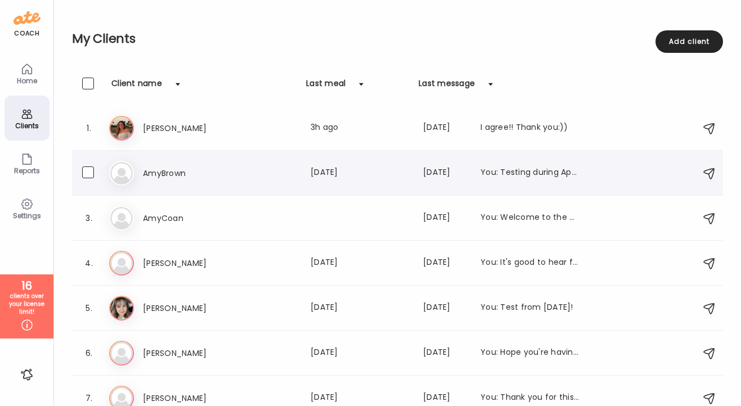 Image resolution: width=741 pixels, height=406 pixels. I want to click on div: 3h ago, so click(360, 128).